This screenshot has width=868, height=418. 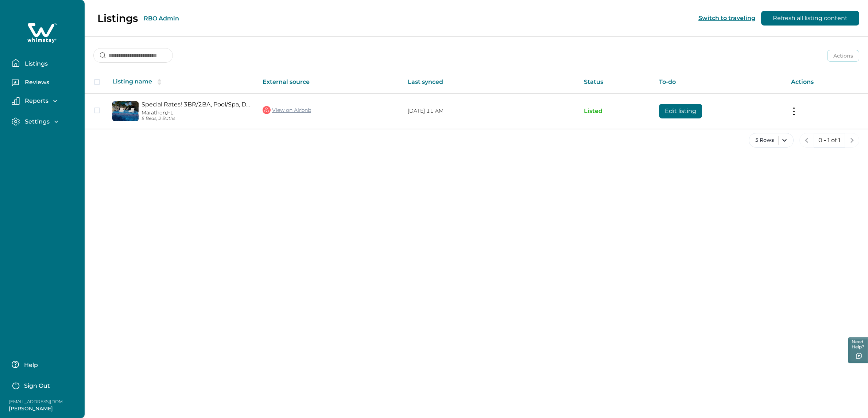 I want to click on button: Actions, so click(x=843, y=56).